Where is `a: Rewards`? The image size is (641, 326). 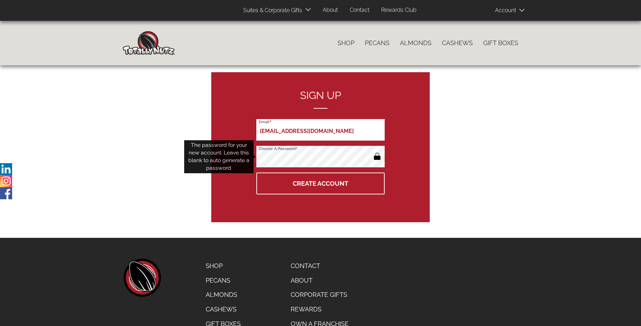
a: Rewards is located at coordinates (319, 309).